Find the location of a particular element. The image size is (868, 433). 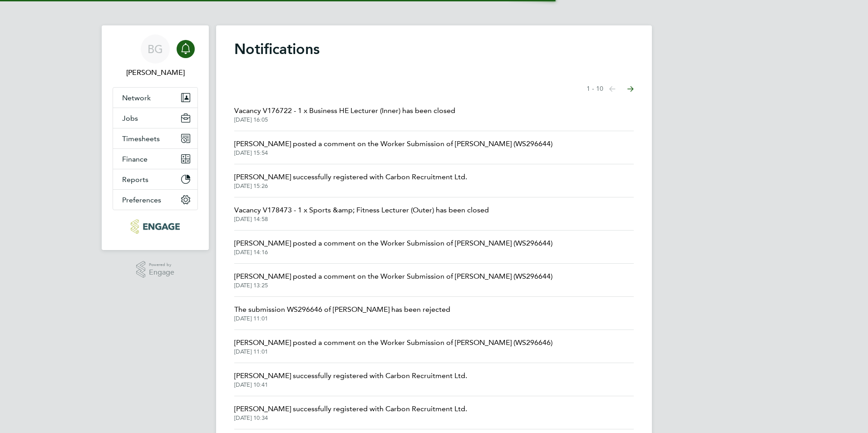

span: Engage is located at coordinates (162, 273).